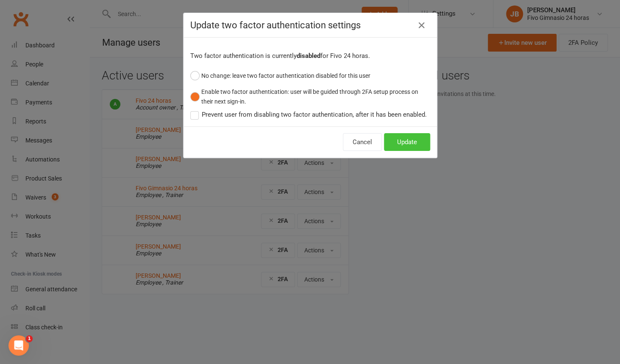  What do you see at coordinates (309, 56) in the screenshot?
I see `strong: disabled` at bounding box center [309, 56].